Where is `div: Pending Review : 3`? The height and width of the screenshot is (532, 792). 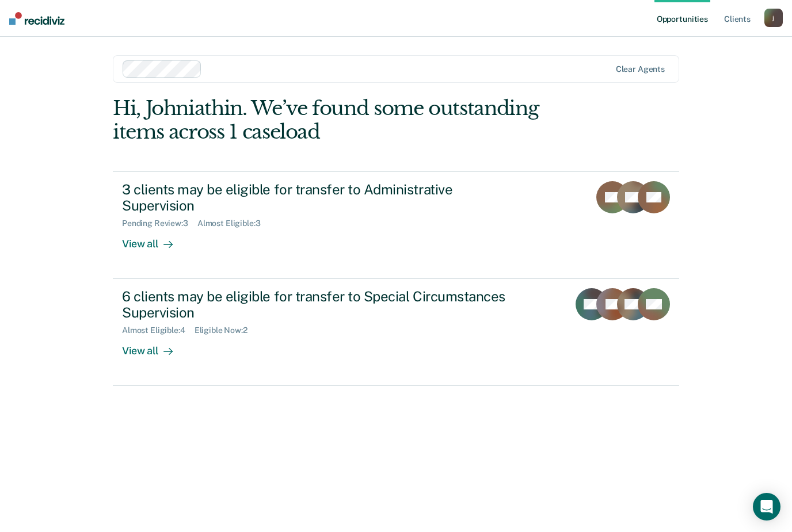 div: Pending Review : 3 is located at coordinates (159, 223).